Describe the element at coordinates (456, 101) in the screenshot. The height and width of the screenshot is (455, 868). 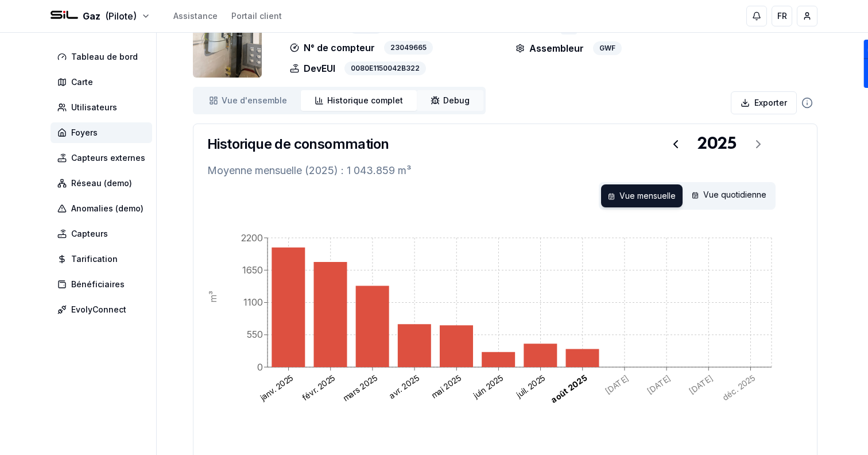
I see `span: Debug` at that location.